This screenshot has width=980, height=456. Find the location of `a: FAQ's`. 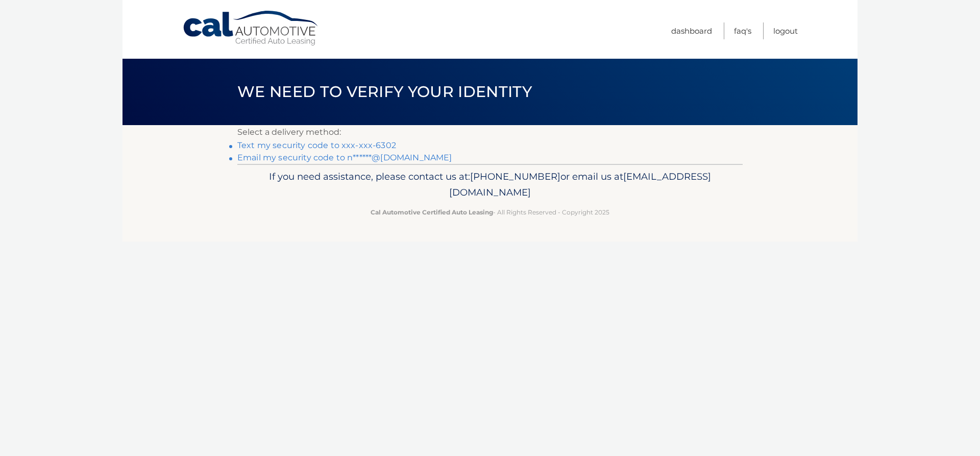

a: FAQ's is located at coordinates (743, 30).